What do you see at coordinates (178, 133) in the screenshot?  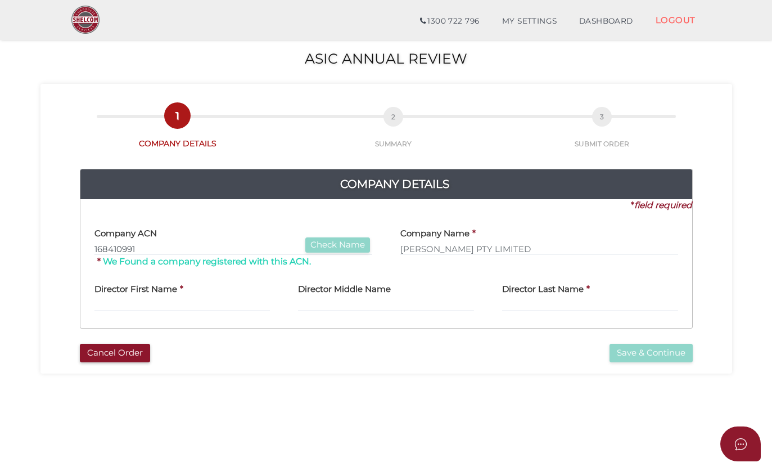 I see `a: 1COMPANY DETAILS` at bounding box center [178, 133].